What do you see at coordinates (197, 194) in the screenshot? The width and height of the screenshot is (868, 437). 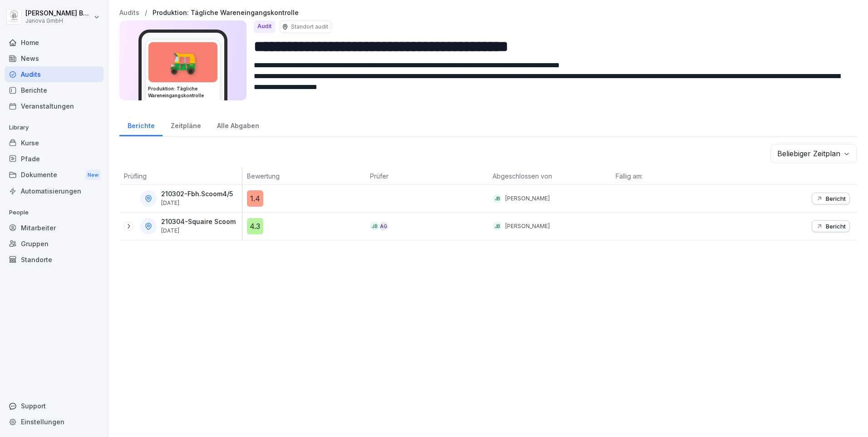 I see `p: 210302-Fbh.Scoom4/5` at bounding box center [197, 194].